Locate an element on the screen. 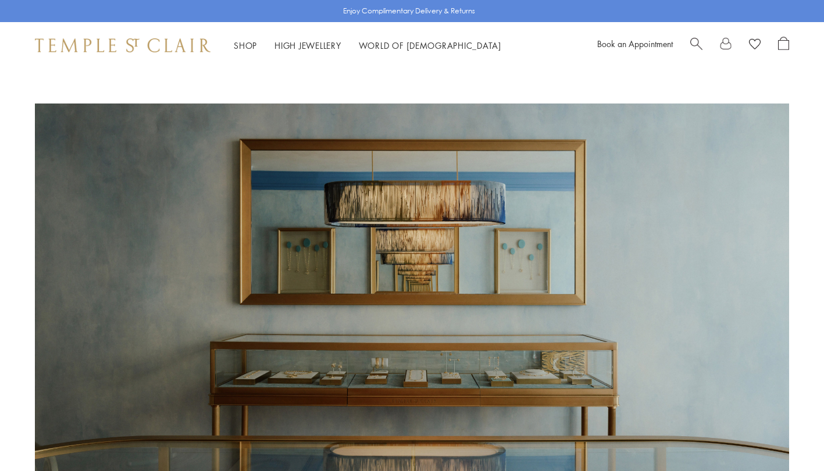  a: Open Shopping Bag is located at coordinates (784, 45).